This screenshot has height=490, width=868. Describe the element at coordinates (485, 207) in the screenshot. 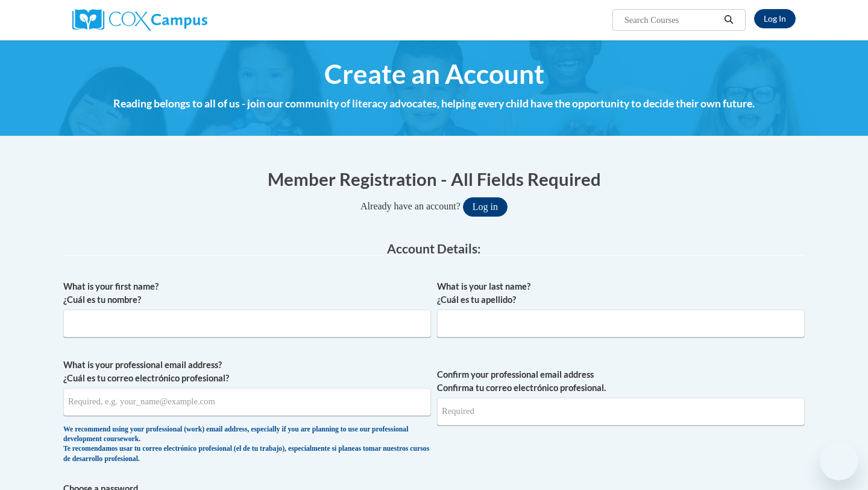

I see `button: Log in` at that location.